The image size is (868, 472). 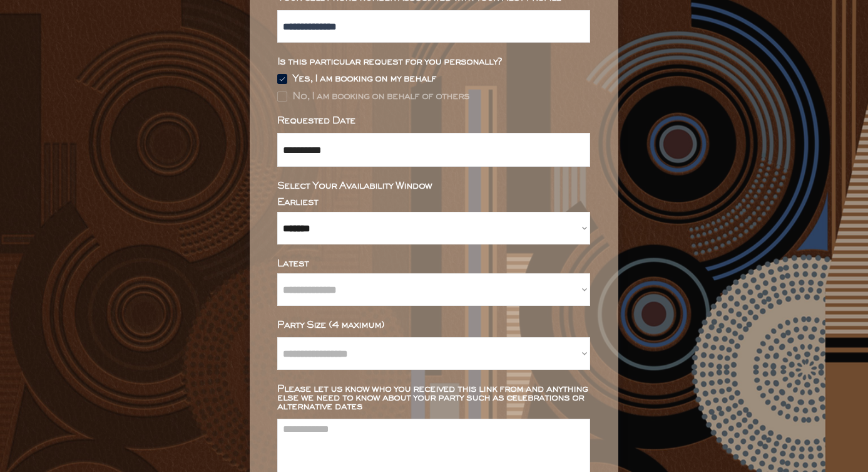 I want to click on div: Party Size (4 maximum), so click(x=434, y=325).